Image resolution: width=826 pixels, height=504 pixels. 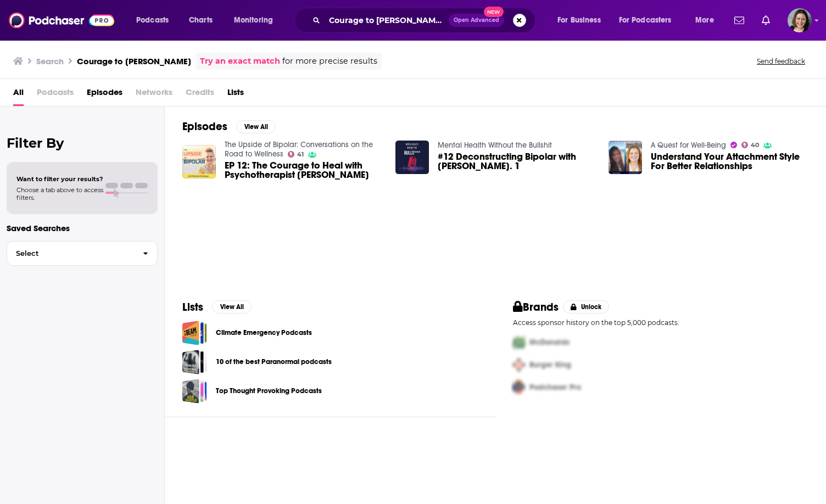 What do you see at coordinates (194, 391) in the screenshot?
I see `span: Top Thought Provoking Podcasts` at bounding box center [194, 391].